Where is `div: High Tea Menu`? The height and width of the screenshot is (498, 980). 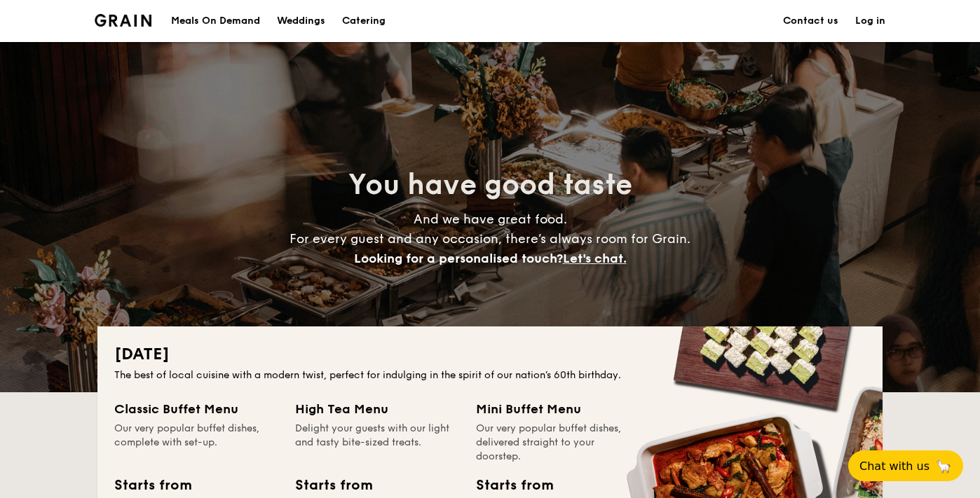 div: High Tea Menu is located at coordinates (377, 409).